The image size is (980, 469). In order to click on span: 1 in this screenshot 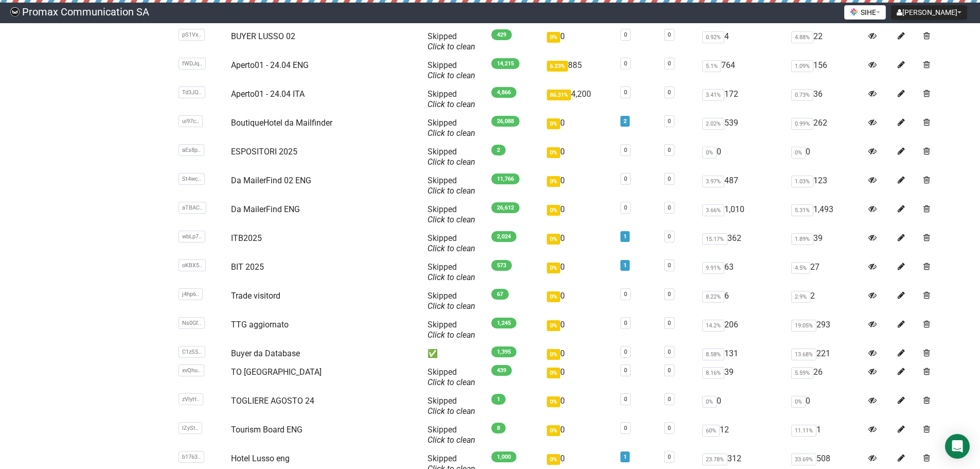, I will do `click(499, 399)`.